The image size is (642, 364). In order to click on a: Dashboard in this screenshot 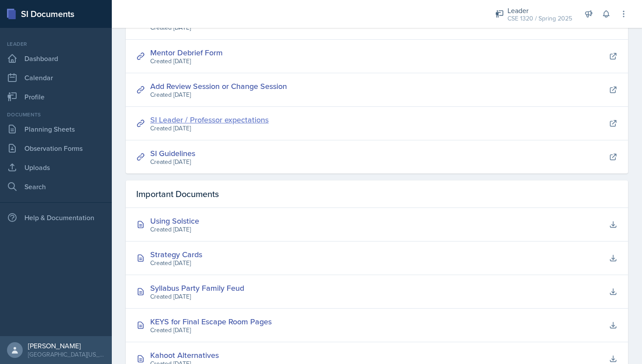, I will do `click(56, 59)`.